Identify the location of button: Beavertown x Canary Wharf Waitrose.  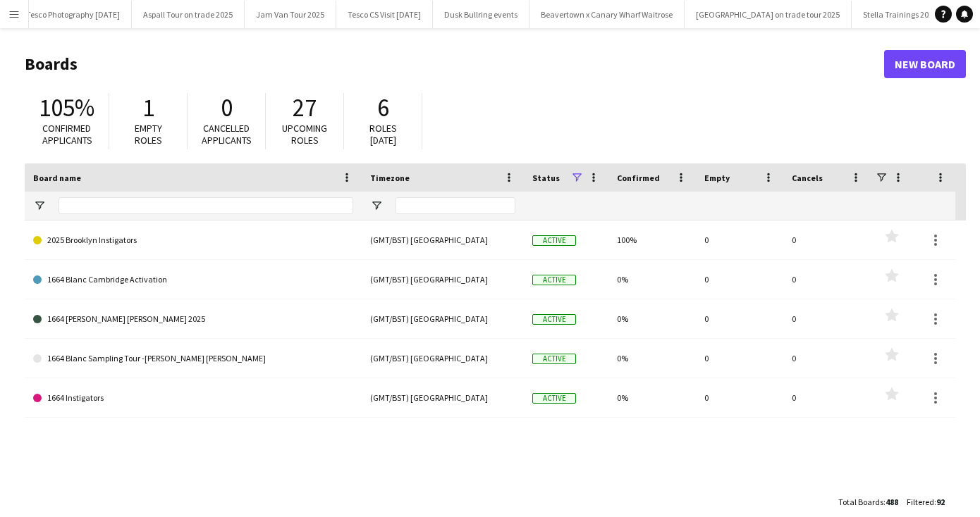
(607, 14).